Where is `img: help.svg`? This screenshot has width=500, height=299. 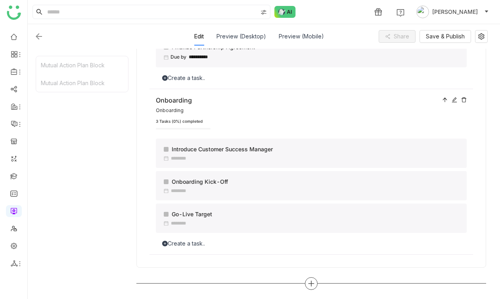
img: help.svg is located at coordinates (400, 13).